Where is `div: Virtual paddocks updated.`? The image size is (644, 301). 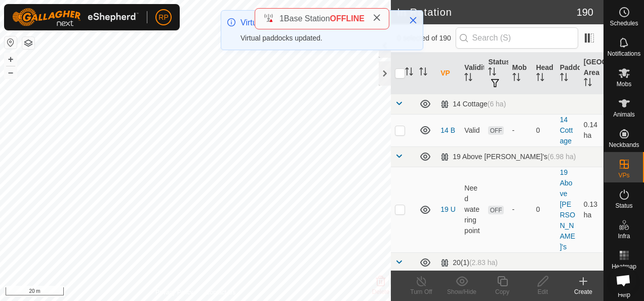
div: Virtual paddocks updated. is located at coordinates (320, 38).